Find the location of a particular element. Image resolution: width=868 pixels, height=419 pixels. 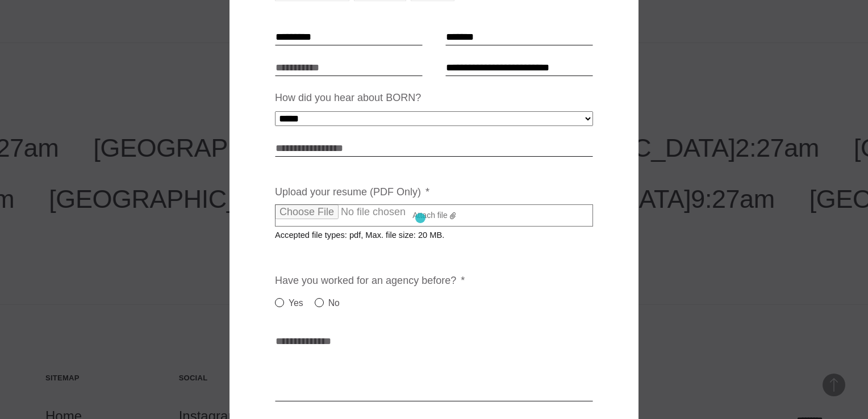

label: Upload your resume (PDF Only) is located at coordinates (352, 192).